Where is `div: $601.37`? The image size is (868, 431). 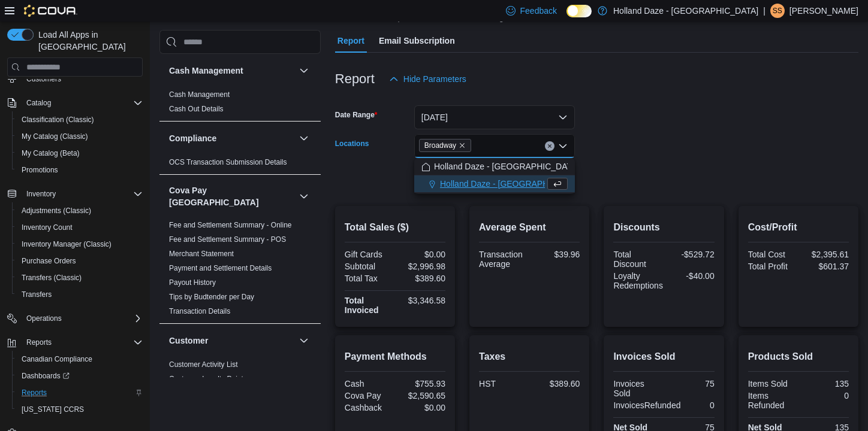
div: $601.37 is located at coordinates (825, 266).